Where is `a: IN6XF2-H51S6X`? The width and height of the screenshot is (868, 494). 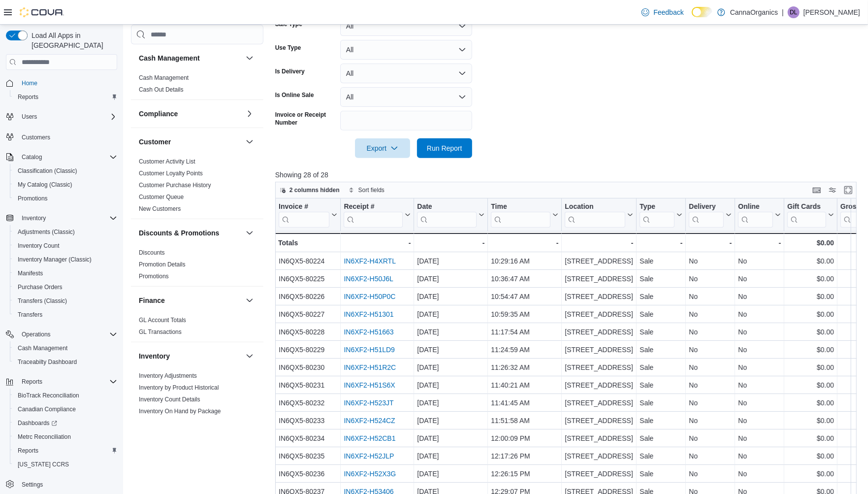 a: IN6XF2-H51S6X is located at coordinates (369, 385).